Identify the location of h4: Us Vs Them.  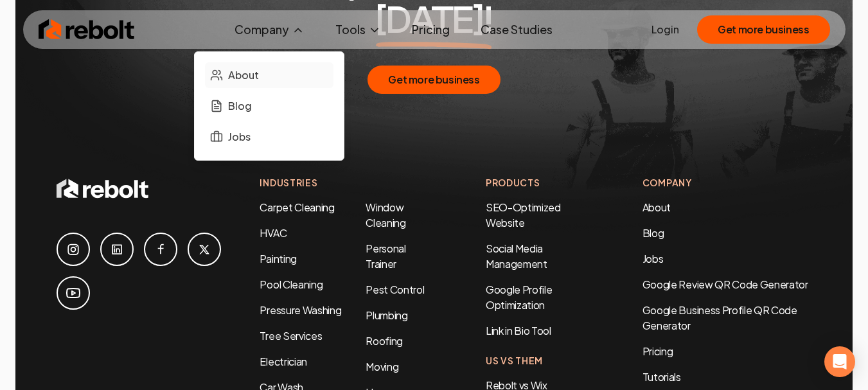
(539, 361).